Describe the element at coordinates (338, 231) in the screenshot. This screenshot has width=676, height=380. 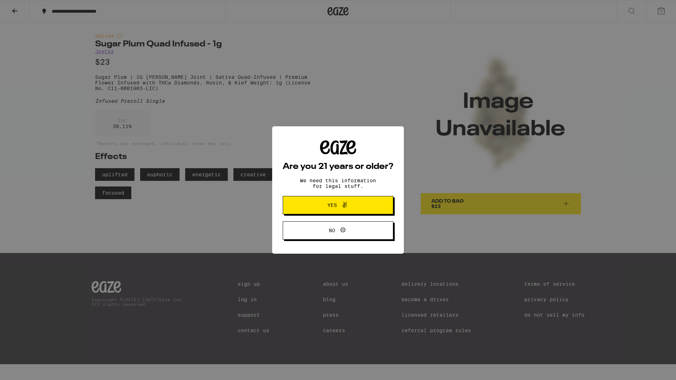
I see `button: No` at that location.